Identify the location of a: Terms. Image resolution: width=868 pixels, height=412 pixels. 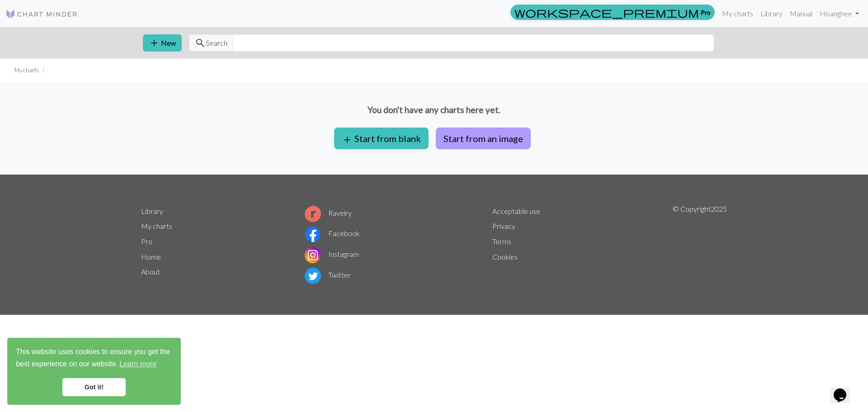
(502, 242).